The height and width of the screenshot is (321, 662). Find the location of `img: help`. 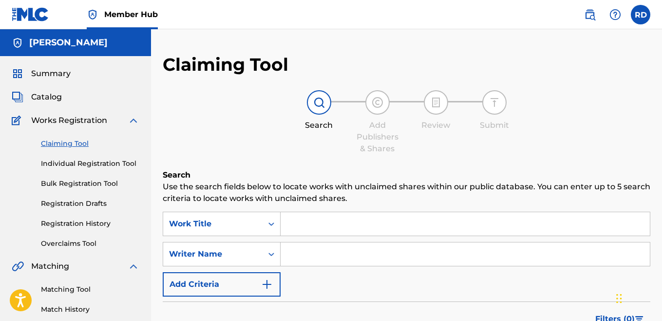

img: help is located at coordinates (616, 15).